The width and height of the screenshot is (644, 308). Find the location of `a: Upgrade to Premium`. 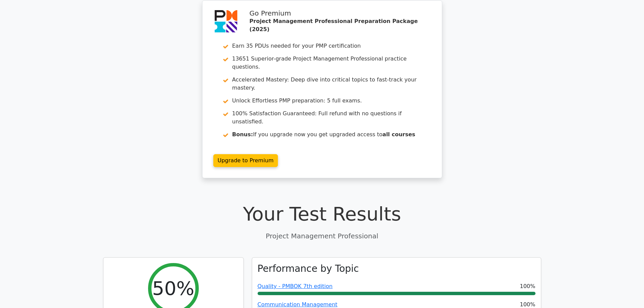

a: Upgrade to Premium is located at coordinates (246, 161).